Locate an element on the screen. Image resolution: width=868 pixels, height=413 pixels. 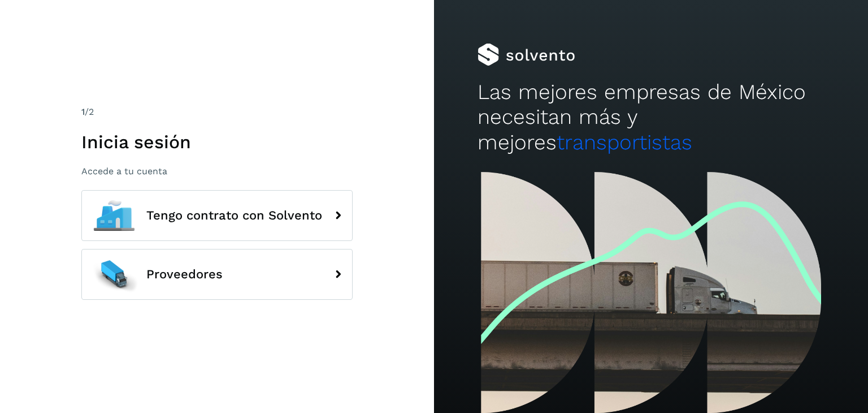
span: transportistas is located at coordinates (624, 142).